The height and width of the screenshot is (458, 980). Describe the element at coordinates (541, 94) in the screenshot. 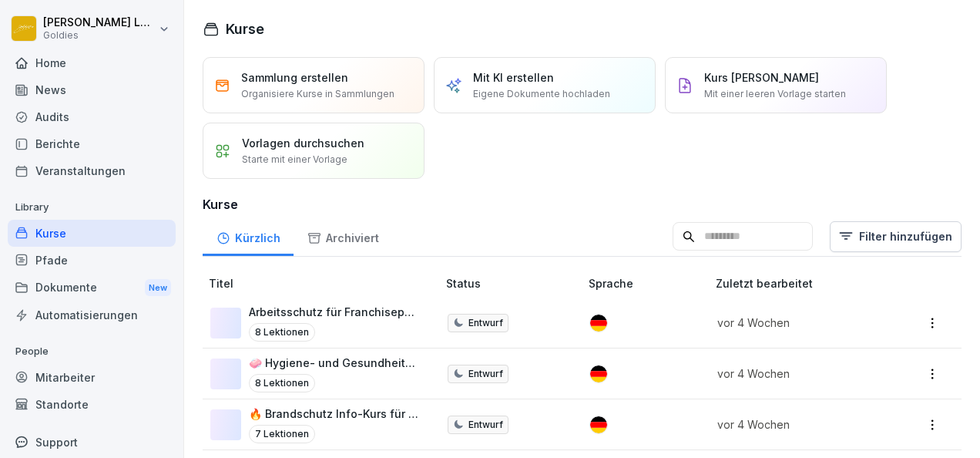

I see `p: Eigene Dokumente hochladen` at that location.